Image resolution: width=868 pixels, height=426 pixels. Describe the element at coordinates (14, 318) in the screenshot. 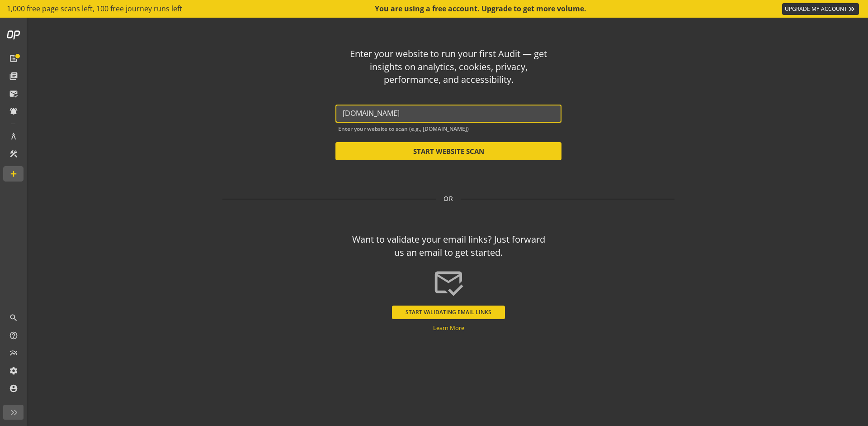

I see `mat-icon: search` at that location.